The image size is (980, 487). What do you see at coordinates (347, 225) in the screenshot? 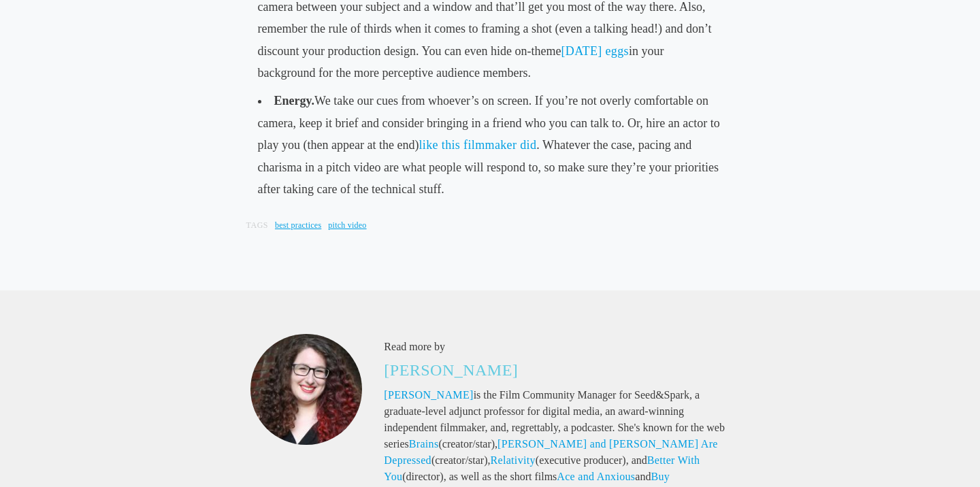
I see `a: pitch video` at bounding box center [347, 225].